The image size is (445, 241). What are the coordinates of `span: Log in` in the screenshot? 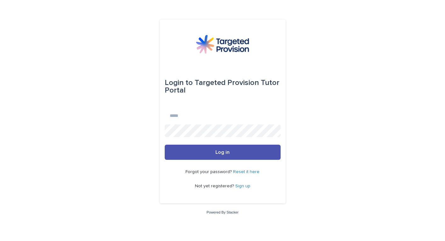 It's located at (223, 152).